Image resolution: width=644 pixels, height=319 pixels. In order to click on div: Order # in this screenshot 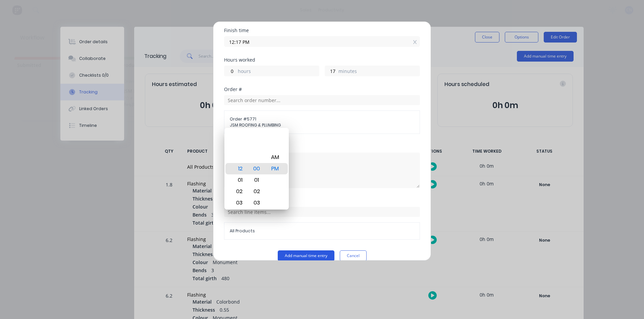, I will do `click(322, 90)`.